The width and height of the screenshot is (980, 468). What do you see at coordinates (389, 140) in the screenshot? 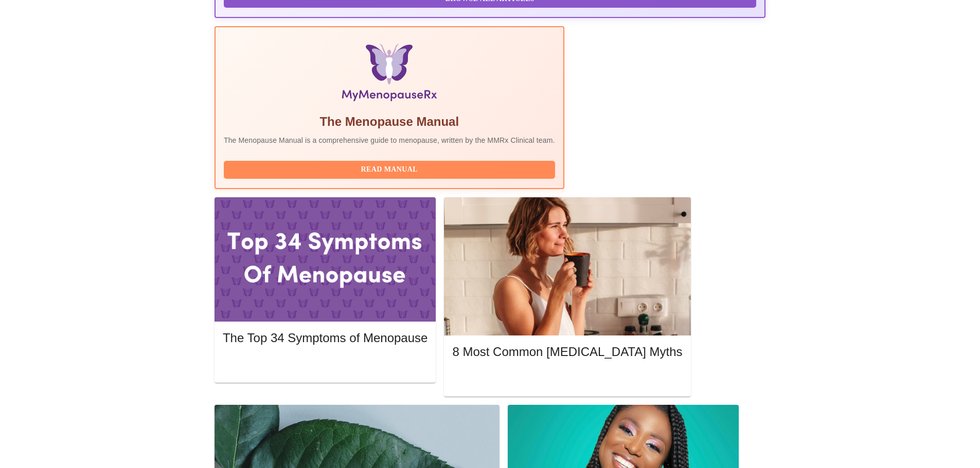
I see `p: The Menopause Manual is a comprehensive guide to menopause, written by the MMRx Clinical team.` at bounding box center [389, 140].